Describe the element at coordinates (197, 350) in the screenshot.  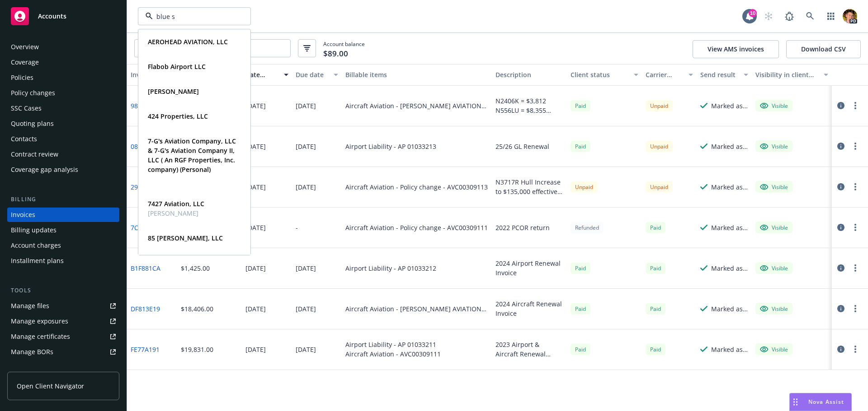
I see `div: $19,831.00` at that location.